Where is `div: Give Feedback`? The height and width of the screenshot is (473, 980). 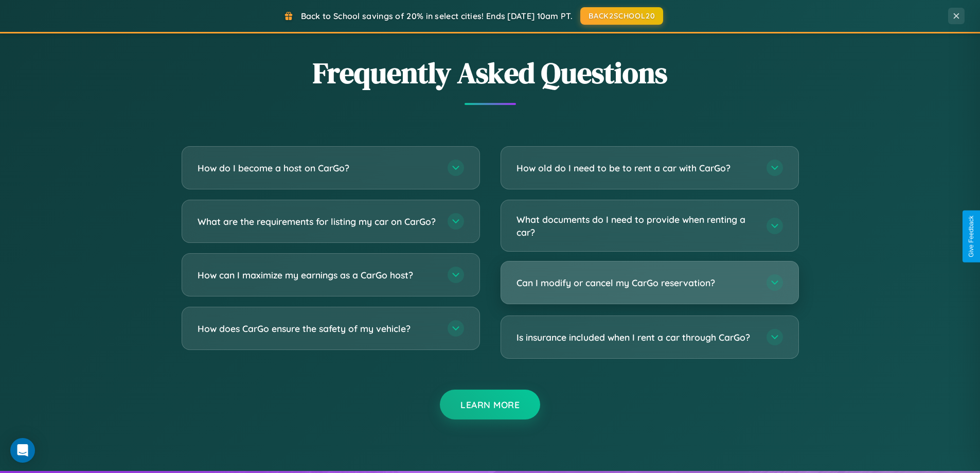
div: Give Feedback is located at coordinates (971, 236).